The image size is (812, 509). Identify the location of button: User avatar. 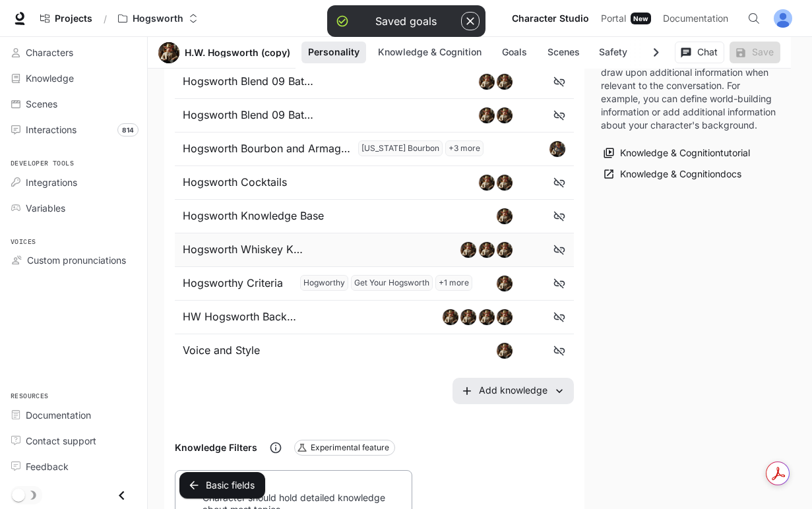
(783, 19).